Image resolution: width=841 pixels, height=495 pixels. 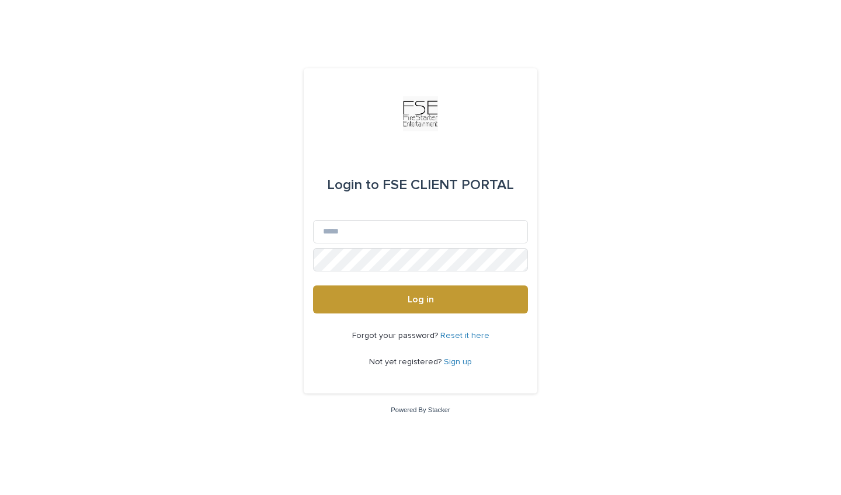 What do you see at coordinates (465, 336) in the screenshot?
I see `a: Reset it here` at bounding box center [465, 336].